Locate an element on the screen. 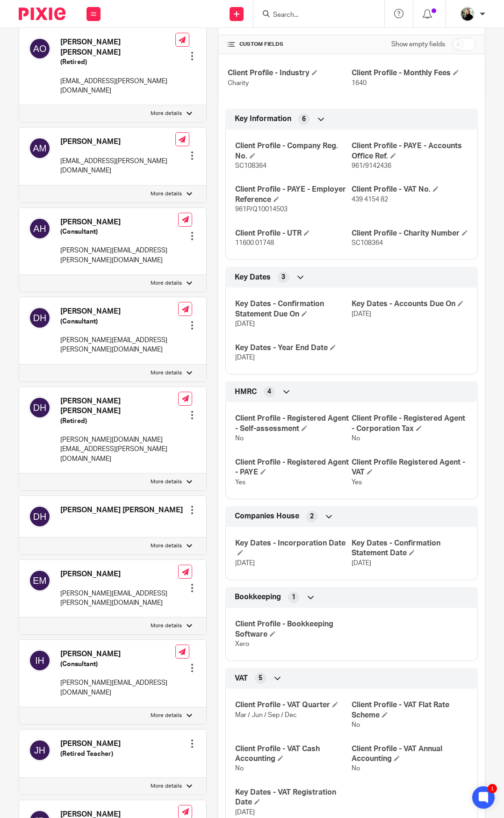  h4: Key Dates - Confirmation Statement Date is located at coordinates (410, 548).